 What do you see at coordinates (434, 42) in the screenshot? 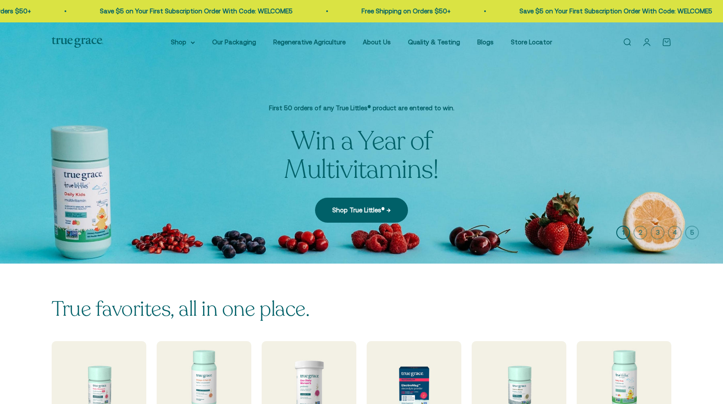
I see `a: Quality & Testing` at bounding box center [434, 42].